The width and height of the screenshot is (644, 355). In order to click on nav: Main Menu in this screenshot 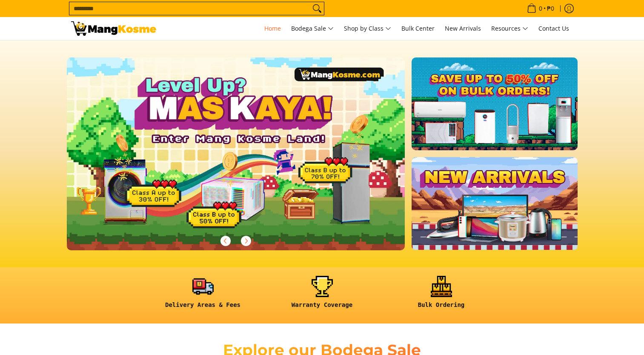, I will do `click(369, 28)`.